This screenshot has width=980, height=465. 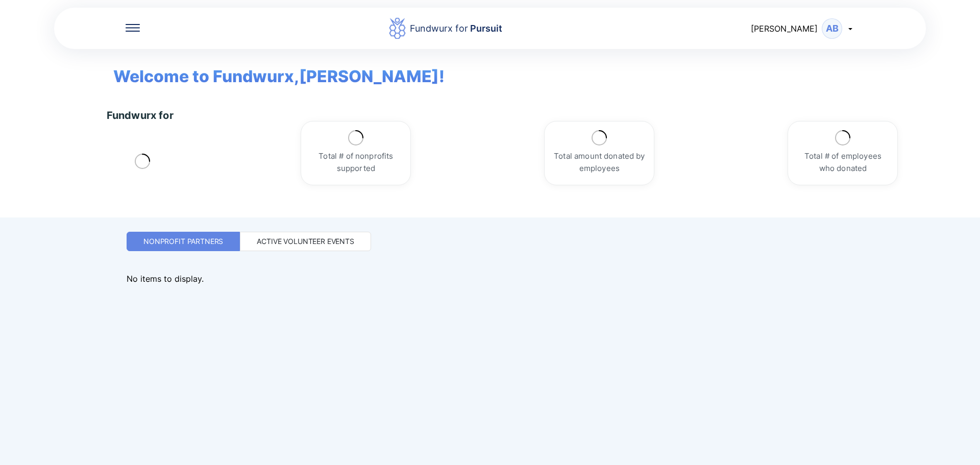 I want to click on div: Nonprofit Partners, so click(x=183, y=242).